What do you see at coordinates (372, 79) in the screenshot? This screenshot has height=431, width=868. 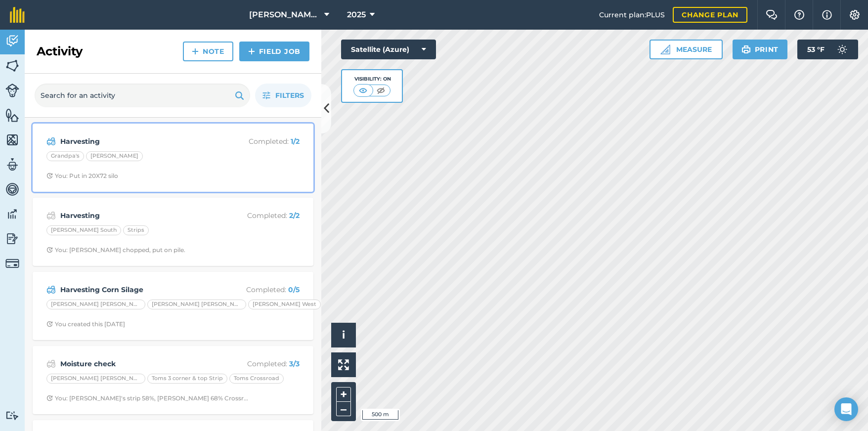 I see `div: Visibility: On` at bounding box center [372, 79].